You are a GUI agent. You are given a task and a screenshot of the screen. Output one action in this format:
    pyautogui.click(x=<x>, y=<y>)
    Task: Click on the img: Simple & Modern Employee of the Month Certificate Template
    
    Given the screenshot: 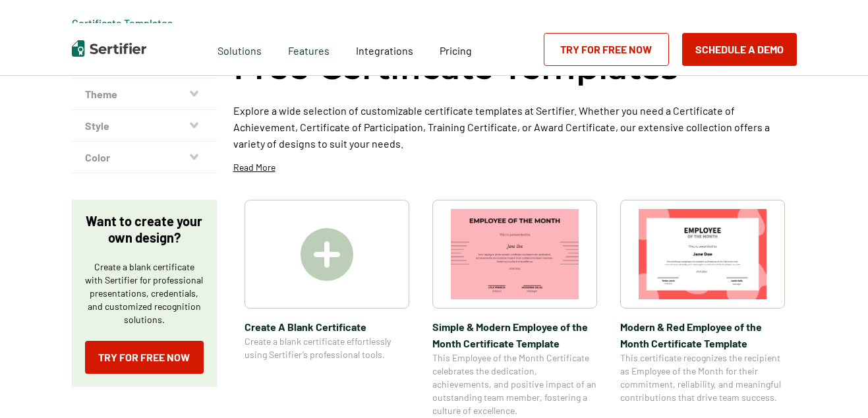 What is the action you would take?
    pyautogui.click(x=515, y=254)
    